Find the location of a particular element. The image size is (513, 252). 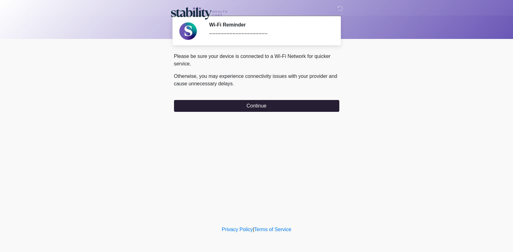

img: Stability Healthcare Logo is located at coordinates (199, 12).